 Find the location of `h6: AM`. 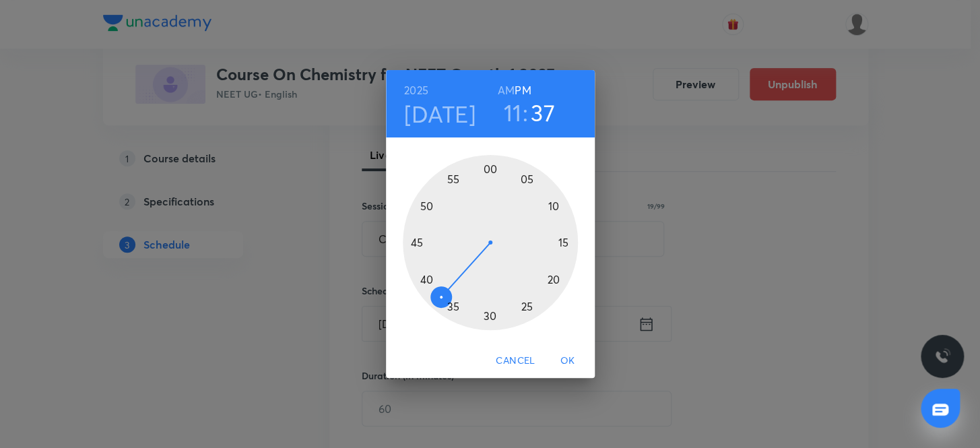

h6: AM is located at coordinates (506, 91).